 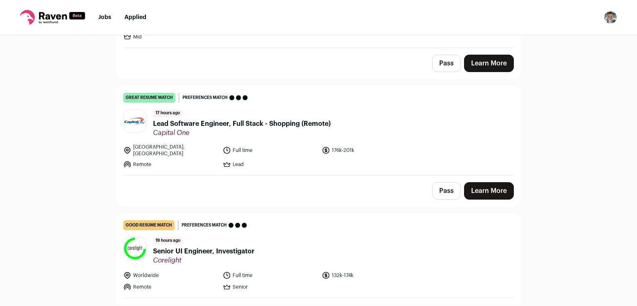 I want to click on a: Applied, so click(x=135, y=17).